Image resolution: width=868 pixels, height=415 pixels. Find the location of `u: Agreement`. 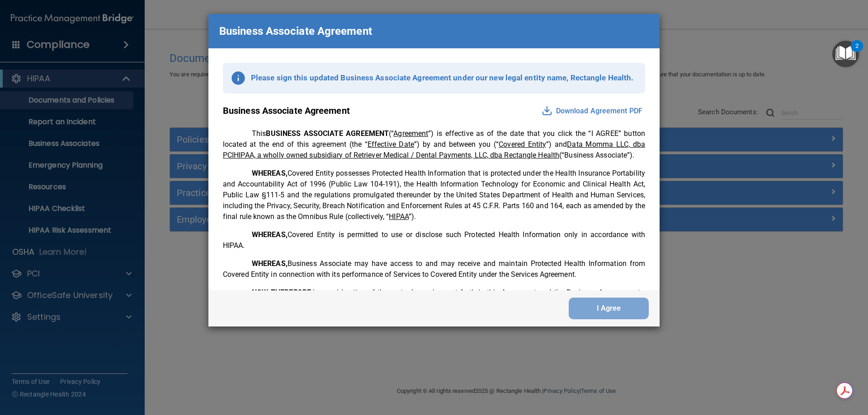

u: Agreement is located at coordinates (410, 133).